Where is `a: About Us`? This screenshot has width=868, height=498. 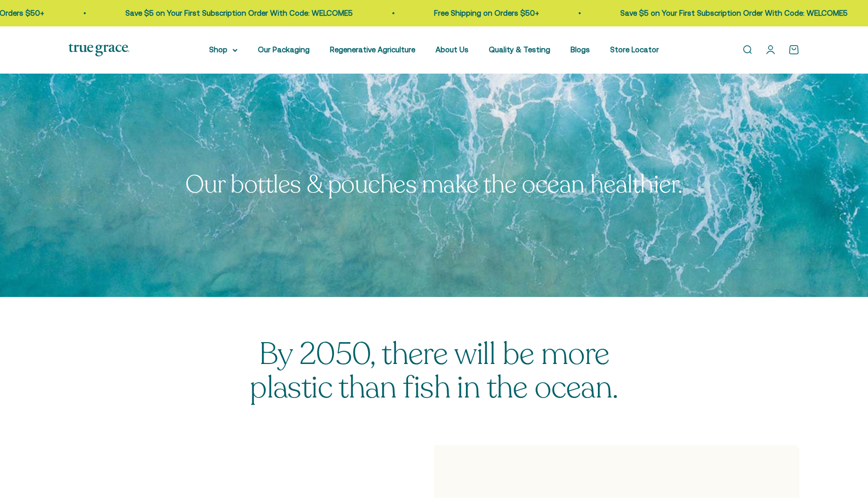
a: About Us is located at coordinates (452, 49).